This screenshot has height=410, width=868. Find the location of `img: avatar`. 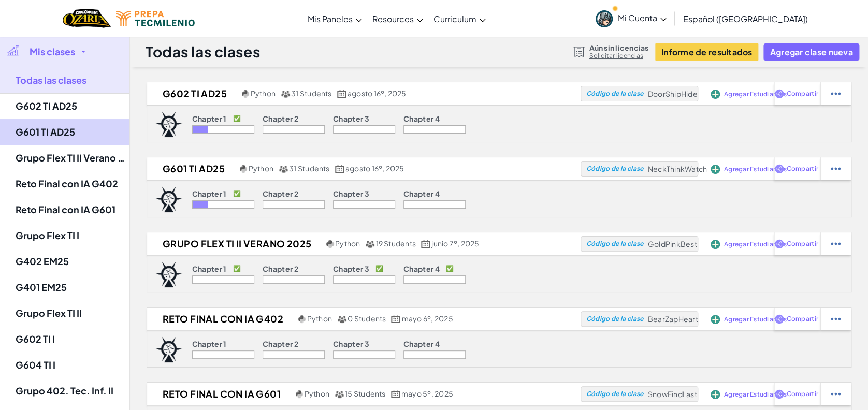

img: avatar is located at coordinates (604, 19).